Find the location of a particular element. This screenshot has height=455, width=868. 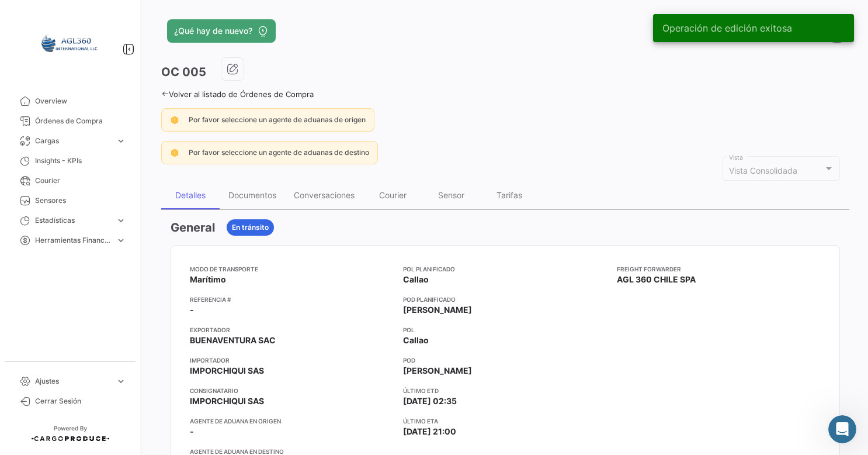

button: Inicio is located at coordinates (194, 16).